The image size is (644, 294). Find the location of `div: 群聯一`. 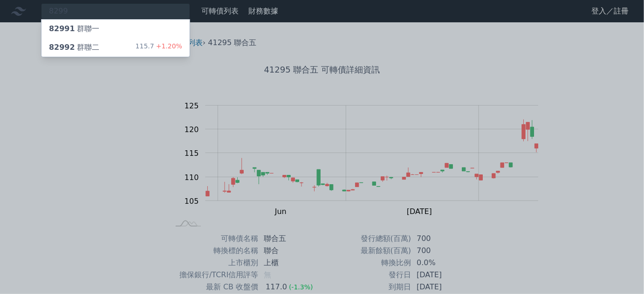

div: 群聯一 is located at coordinates (74, 29).